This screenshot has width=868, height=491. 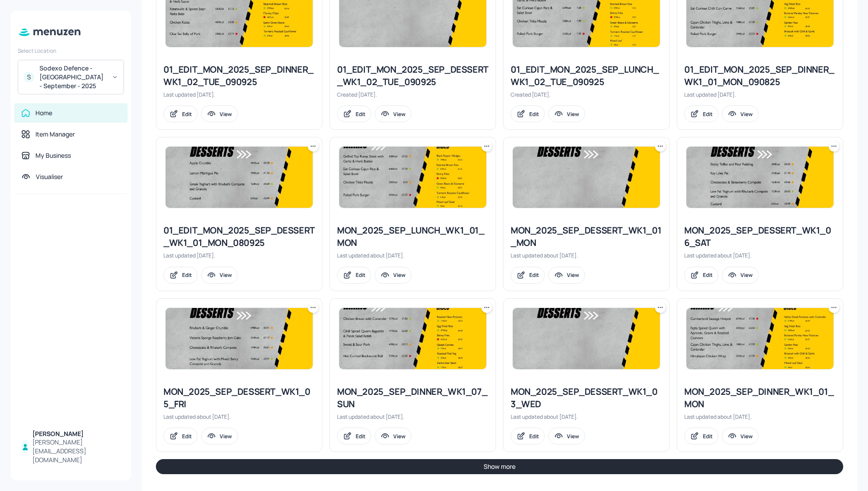 What do you see at coordinates (413, 76) in the screenshot?
I see `div: 01_EDIT_MON_2025_SEP_DESSERT_WK1_02_TUE_090925` at bounding box center [413, 76].